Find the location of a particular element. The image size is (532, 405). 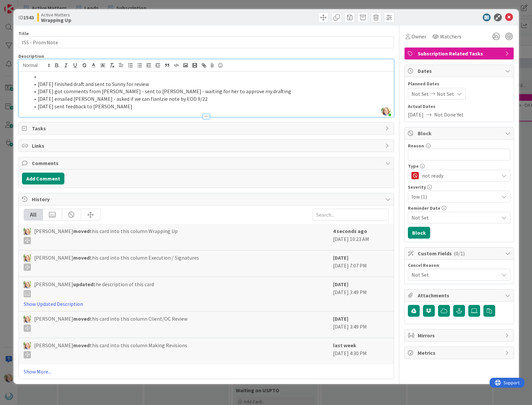

a: Show Updated Description is located at coordinates (53, 304).